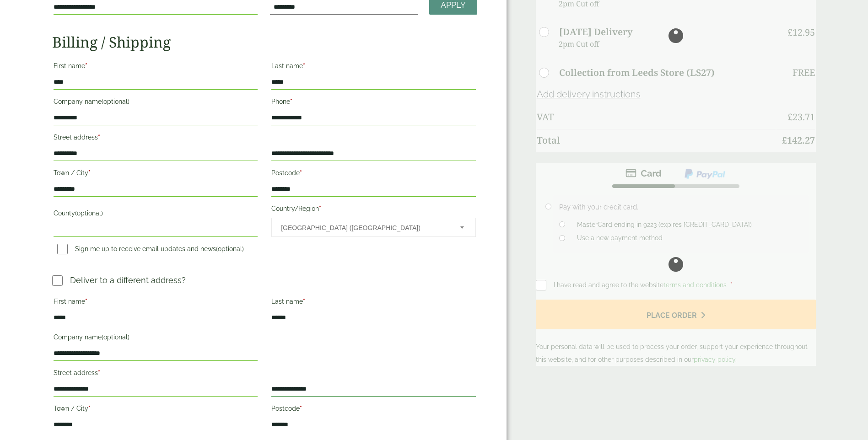  I want to click on label: Phone, so click(373, 103).